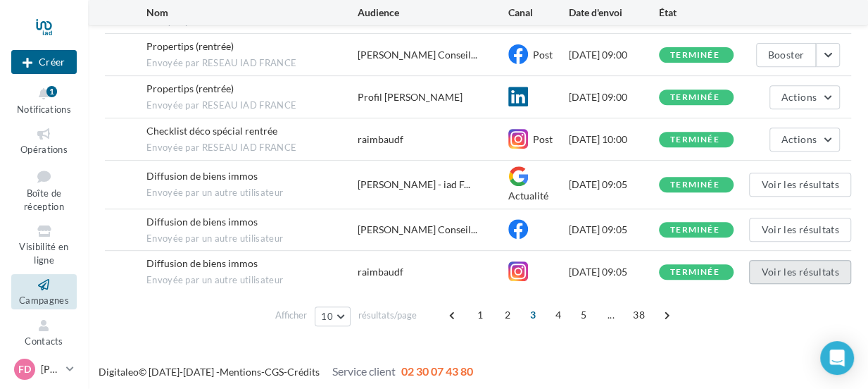 This screenshot has height=389, width=868. I want to click on a: CGS, so click(274, 371).